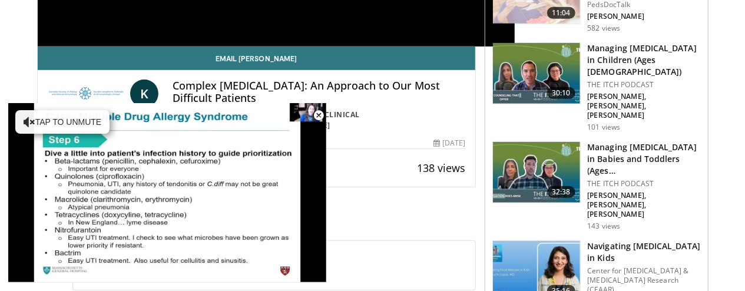 Image resolution: width=745 pixels, height=291 pixels. Describe the element at coordinates (167, 193) in the screenshot. I see `video-js: Video Player` at that location.